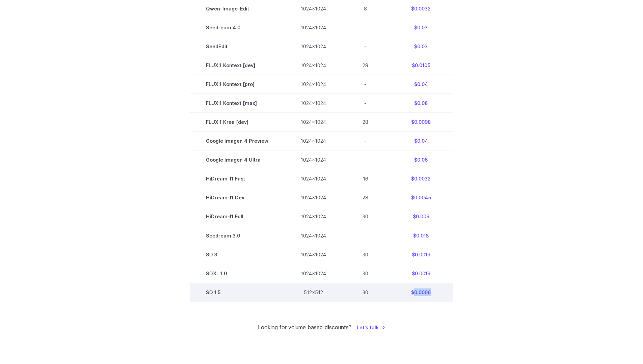 The width and height of the screenshot is (643, 364). What do you see at coordinates (237, 198) in the screenshot?
I see `td: HiDream-I1 Dev` at bounding box center [237, 198].